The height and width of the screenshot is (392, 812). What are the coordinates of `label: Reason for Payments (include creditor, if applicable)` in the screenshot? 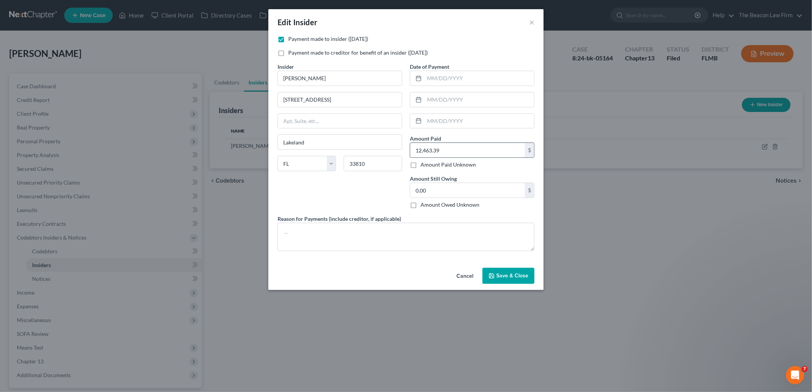 It's located at (339, 219).